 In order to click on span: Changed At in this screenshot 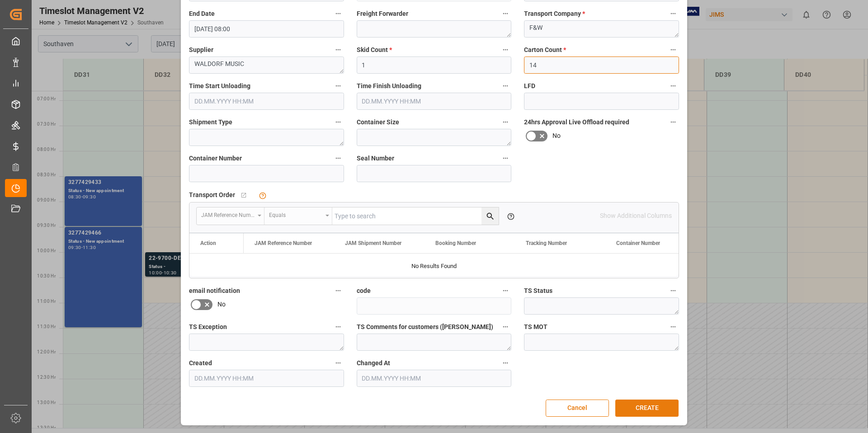, I will do `click(373, 363)`.